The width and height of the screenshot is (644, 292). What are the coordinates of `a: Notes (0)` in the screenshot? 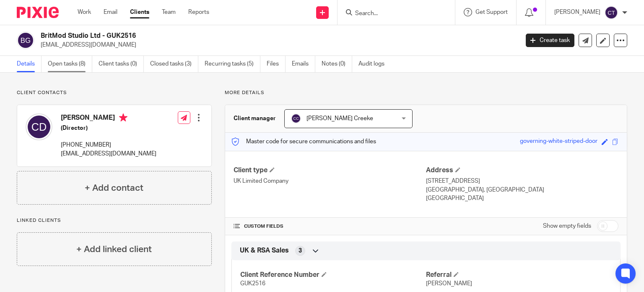 It's located at (336, 64).